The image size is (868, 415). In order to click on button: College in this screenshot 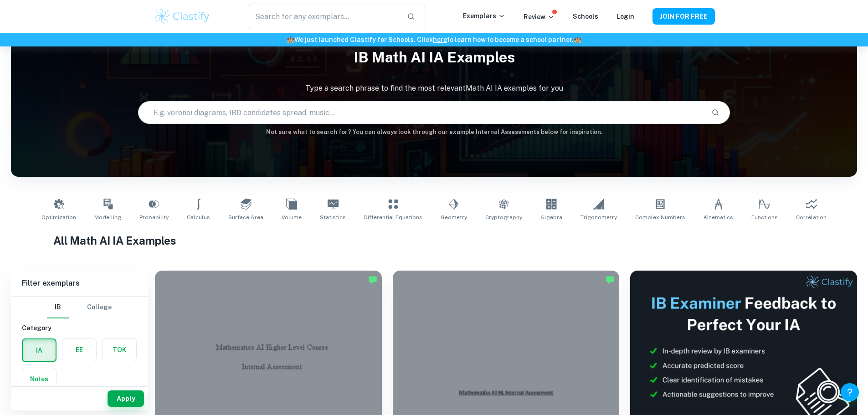, I will do `click(100, 307)`.